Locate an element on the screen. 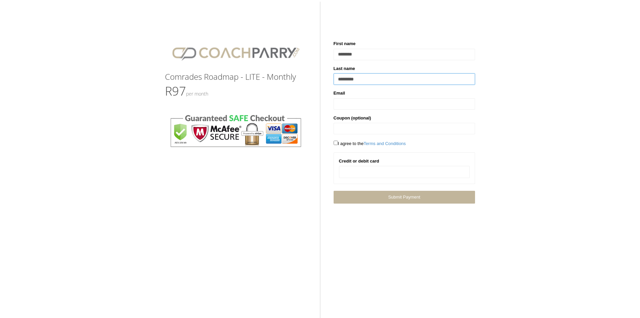  span: I agree to the is located at coordinates (370, 143).